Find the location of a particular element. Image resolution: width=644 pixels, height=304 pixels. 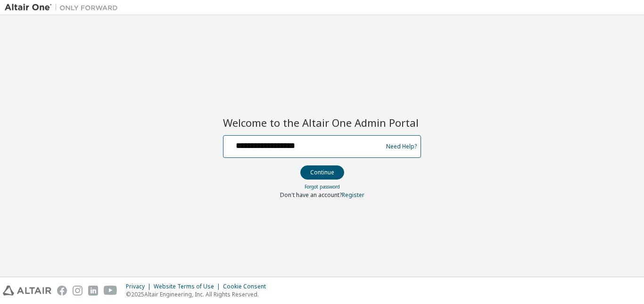

a: Need Help? is located at coordinates (401, 146).